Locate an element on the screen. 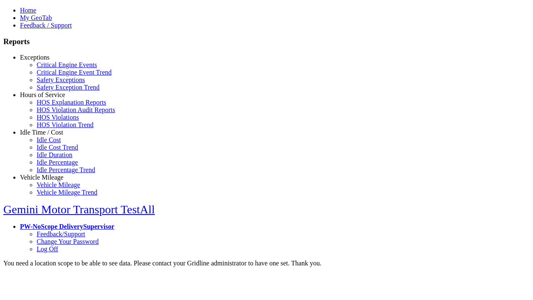 The image size is (533, 300). a: Idle Cost Trend is located at coordinates (57, 147).